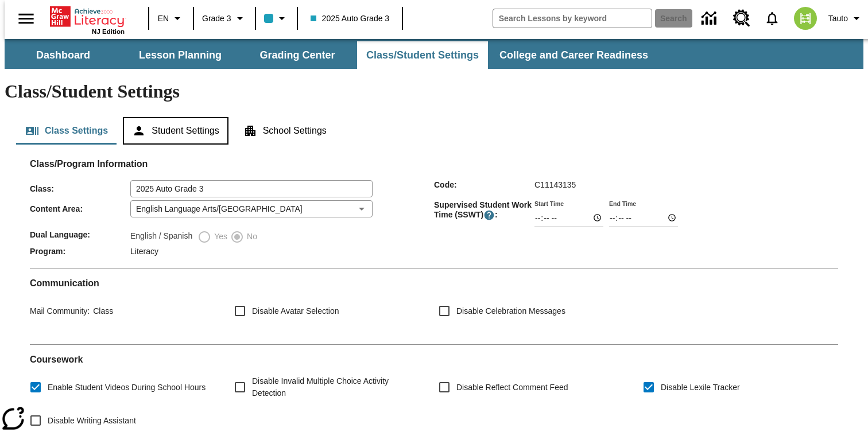 The width and height of the screenshot is (868, 432). I want to click on div: Communication, so click(434, 306).